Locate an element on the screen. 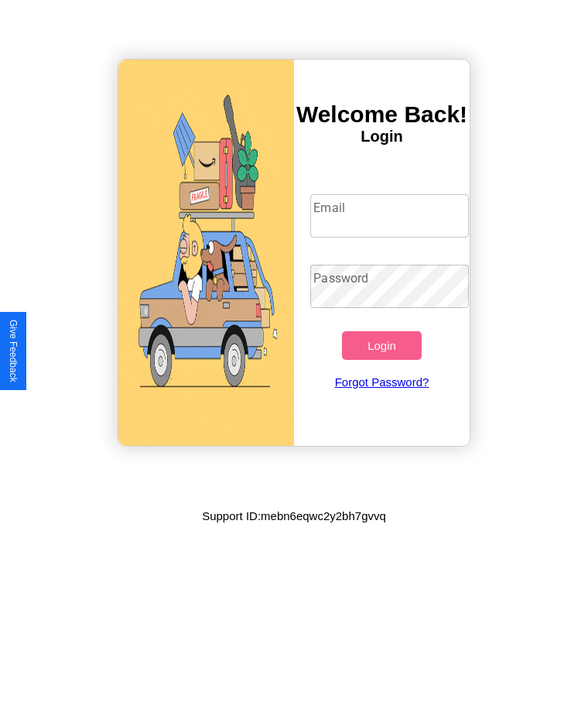  p: Support ID: mebn6eqwc2y2bh7gvvq is located at coordinates (294, 516).